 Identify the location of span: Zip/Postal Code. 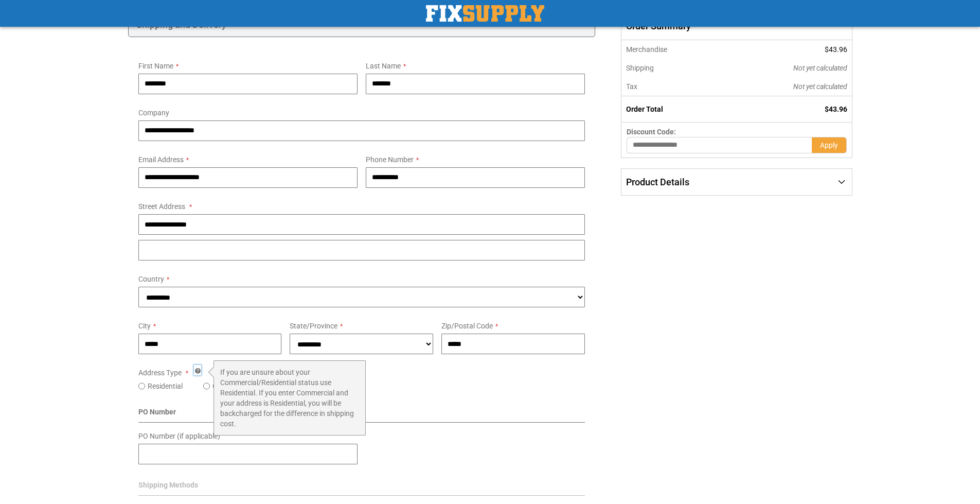
(467, 326).